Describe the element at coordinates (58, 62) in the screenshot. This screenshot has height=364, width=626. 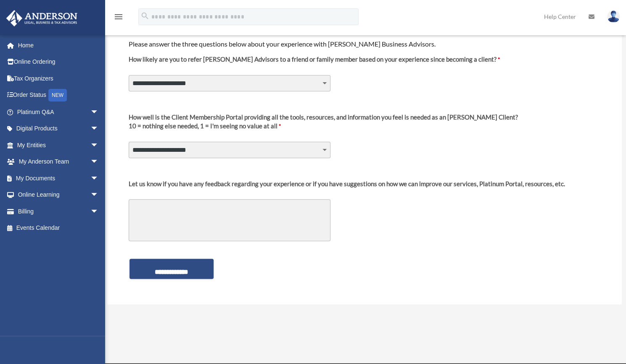
I see `a: Online Ordering` at that location.